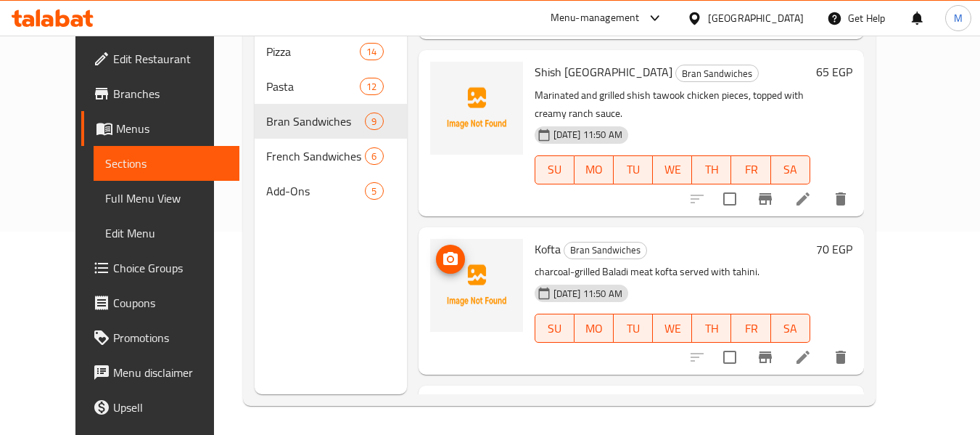  Describe the element at coordinates (316, 156) in the screenshot. I see `span: French Sandwiches` at that location.